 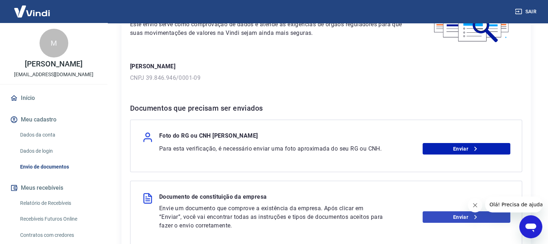 I want to click on img: Vindi, so click(x=32, y=11).